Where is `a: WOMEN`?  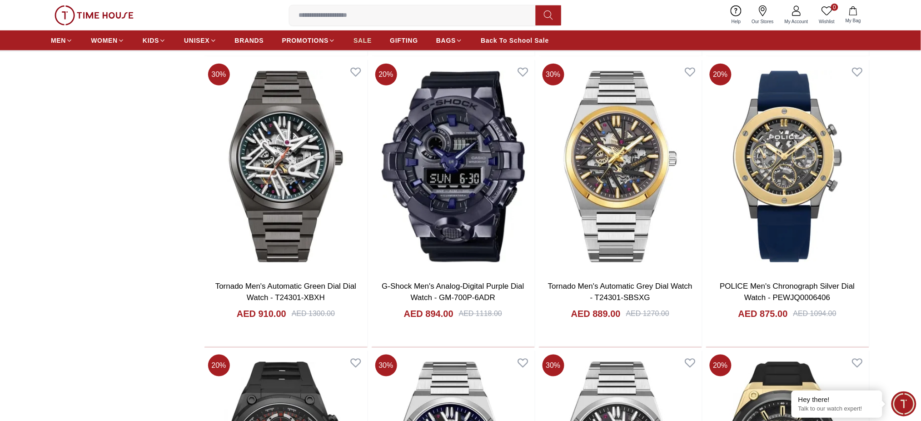 a: WOMEN is located at coordinates (108, 40).